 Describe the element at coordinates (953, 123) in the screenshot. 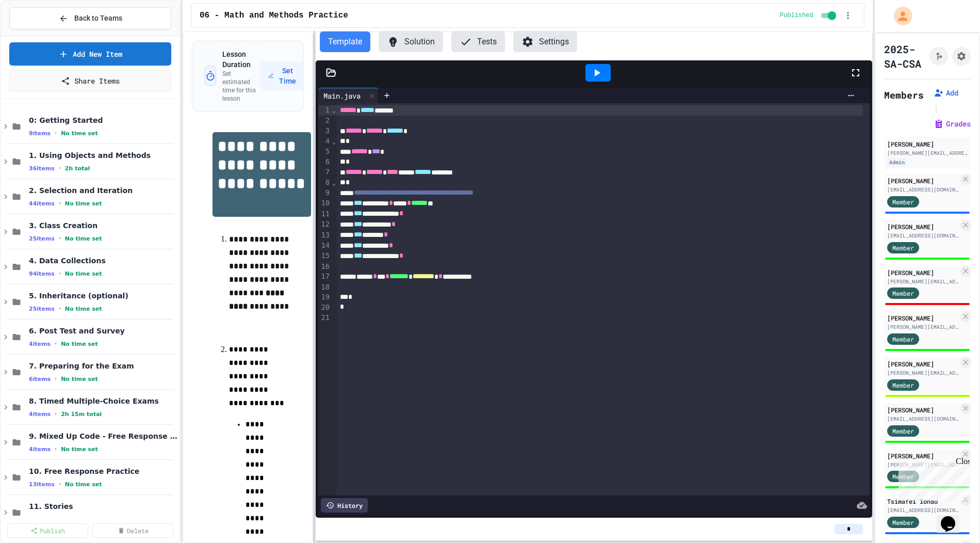

I see `button: Grades` at that location.